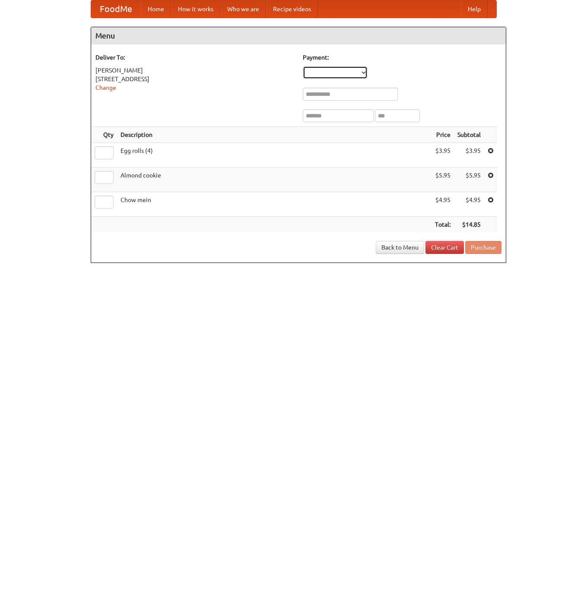 The height and width of the screenshot is (611, 587). I want to click on td: Chow mein, so click(274, 204).